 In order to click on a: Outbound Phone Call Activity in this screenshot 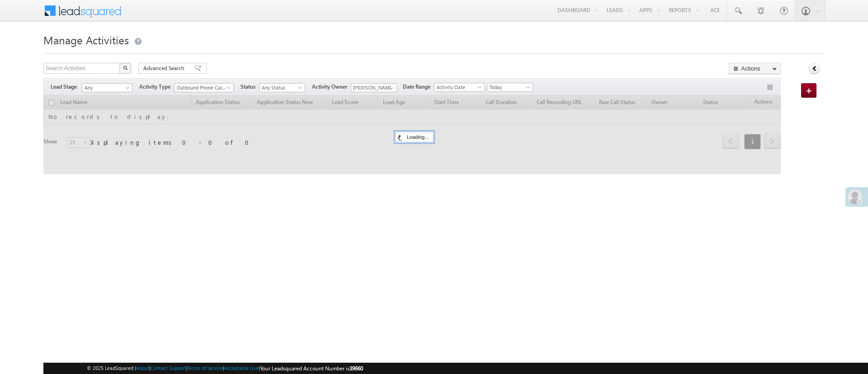, I will do `click(204, 87)`.